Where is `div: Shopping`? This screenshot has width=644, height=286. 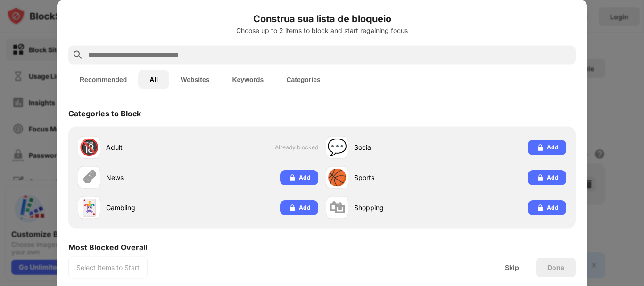
div: Shopping is located at coordinates (400, 207).